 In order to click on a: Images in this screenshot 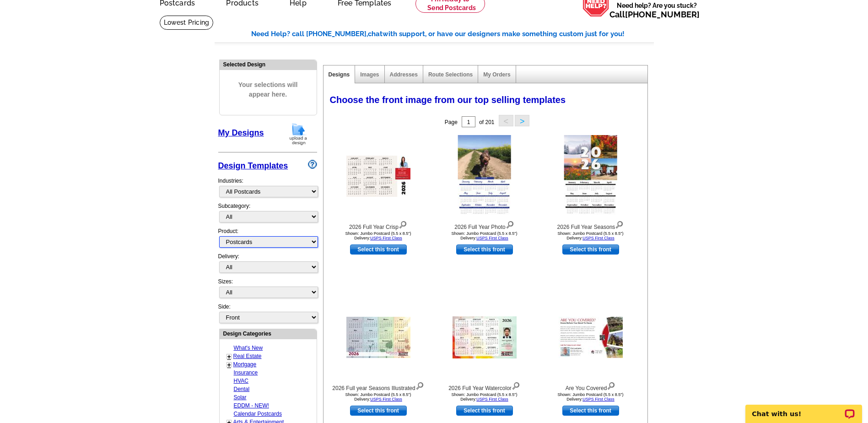, I will do `click(369, 74)`.